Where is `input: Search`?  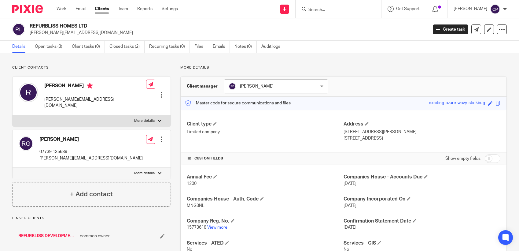 input: Search is located at coordinates (335, 10).